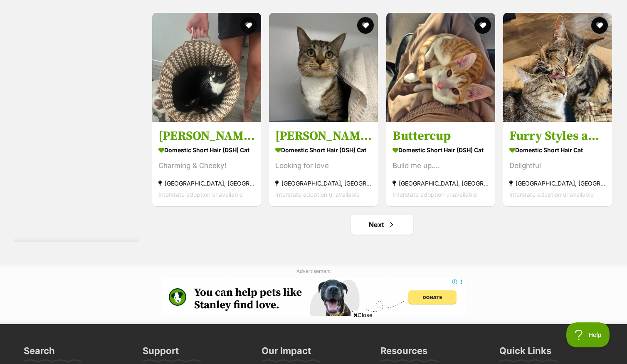 This screenshot has width=627, height=364. What do you see at coordinates (558, 136) in the screenshot?
I see `h3: Furry Styles and Zeperella` at bounding box center [558, 136].